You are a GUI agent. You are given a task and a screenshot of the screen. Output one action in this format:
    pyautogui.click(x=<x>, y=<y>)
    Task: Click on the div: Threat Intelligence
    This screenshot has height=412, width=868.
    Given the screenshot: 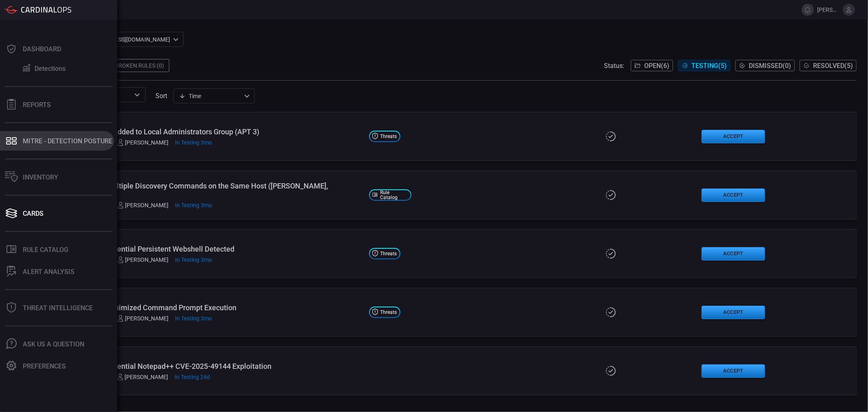 What is the action you would take?
    pyautogui.click(x=58, y=308)
    